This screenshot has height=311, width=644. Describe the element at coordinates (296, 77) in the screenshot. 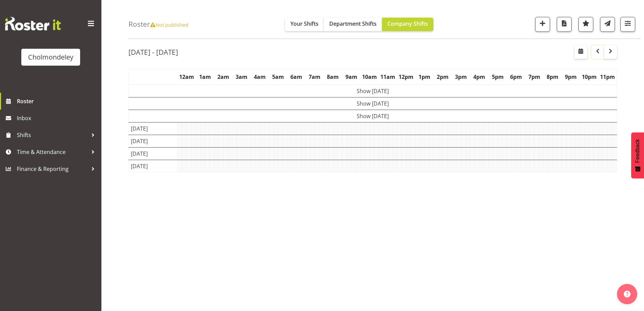

I see `th: 6am` at that location.